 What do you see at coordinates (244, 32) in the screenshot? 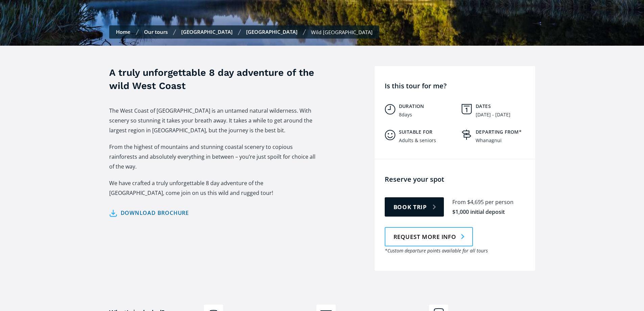
I see `nav: Breadcrumbs` at bounding box center [244, 32].